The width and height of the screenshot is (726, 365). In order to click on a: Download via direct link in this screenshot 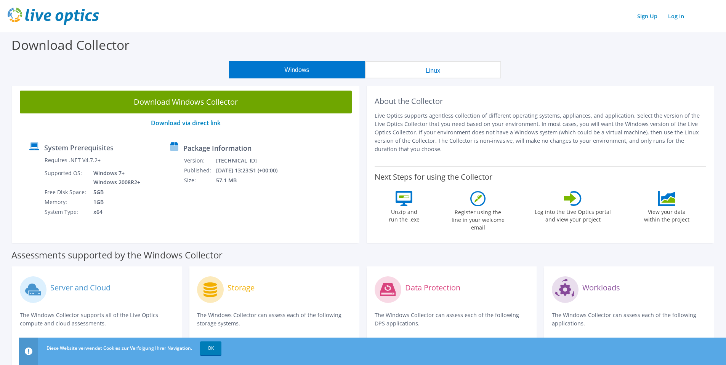, I will do `click(186, 123)`.